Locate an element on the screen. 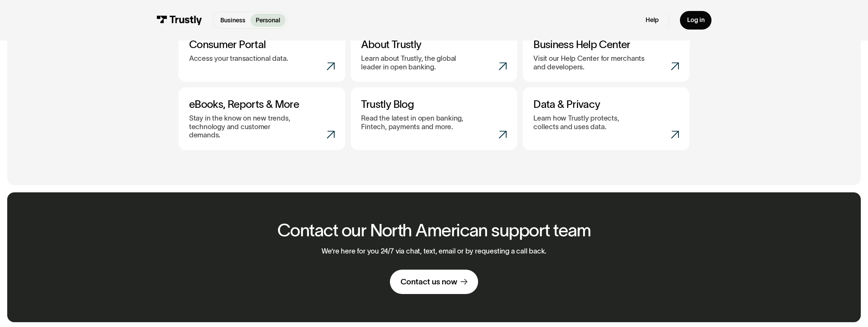 The width and height of the screenshot is (868, 327). a: Data & PrivacyLearn how Trustly protects, collects and uses data. is located at coordinates (606, 119).